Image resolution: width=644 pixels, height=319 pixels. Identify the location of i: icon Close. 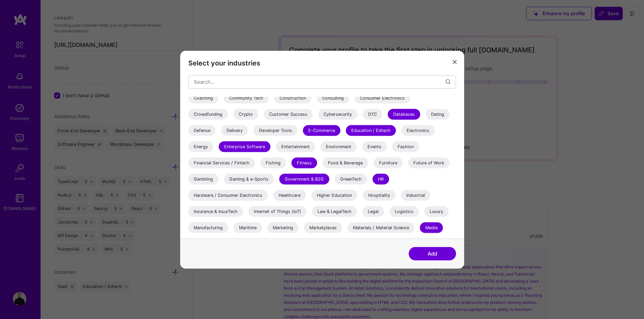
(455, 62).